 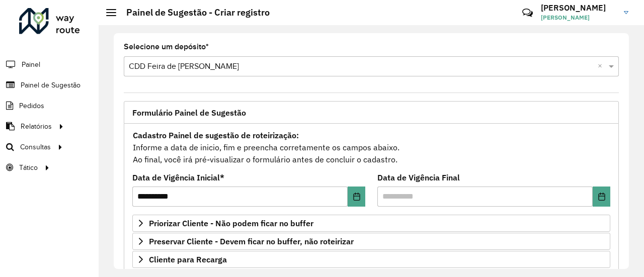 What do you see at coordinates (371, 260) in the screenshot?
I see `a: Cliente para Recarga` at bounding box center [371, 260].